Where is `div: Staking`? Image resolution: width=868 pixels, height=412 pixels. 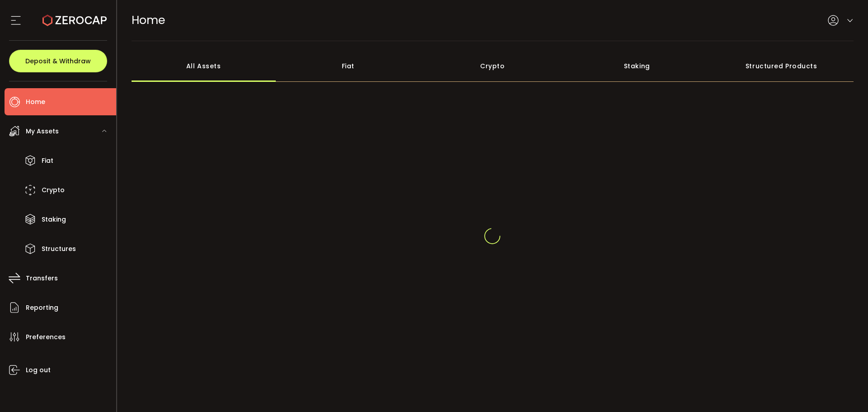
div: Staking is located at coordinates (637, 66).